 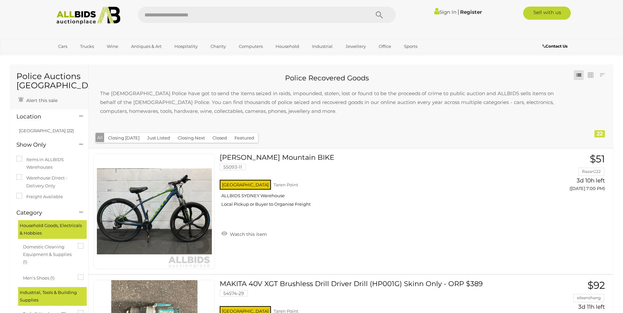 What do you see at coordinates (38, 100) in the screenshot?
I see `a: Alert this sale` at bounding box center [38, 100].